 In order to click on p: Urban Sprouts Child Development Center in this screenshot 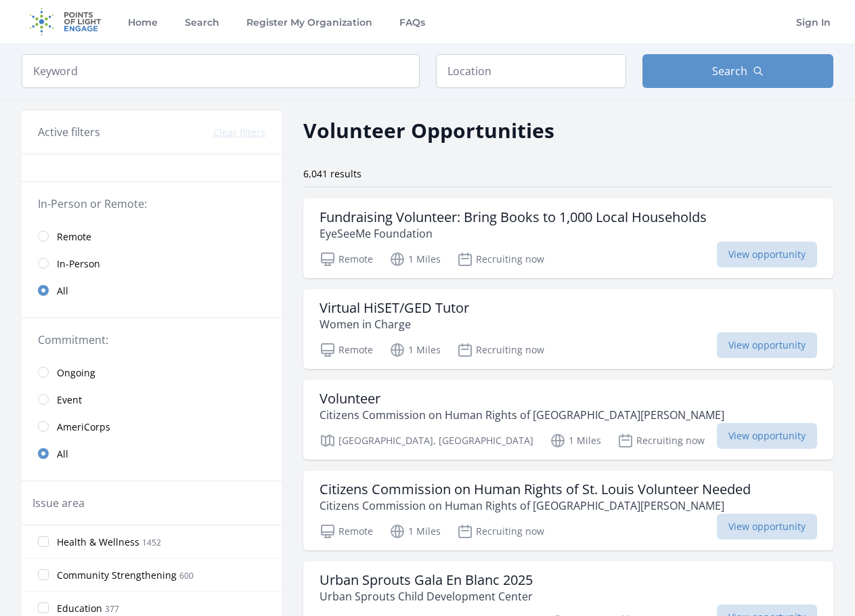, I will do `click(426, 596)`.